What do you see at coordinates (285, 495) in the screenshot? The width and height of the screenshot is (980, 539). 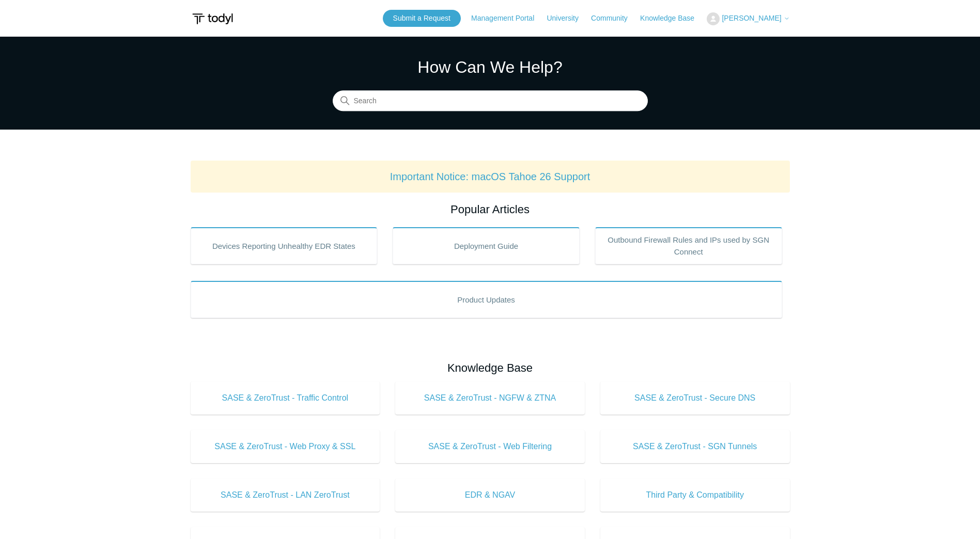 I see `span: SASE & ZeroTrust - LAN ZeroTrust` at bounding box center [285, 495].